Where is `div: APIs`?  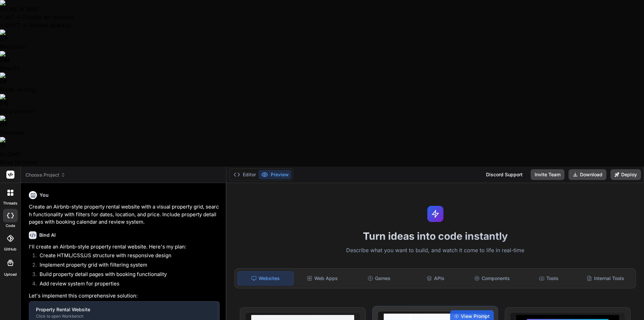 div: APIs is located at coordinates (435, 278).